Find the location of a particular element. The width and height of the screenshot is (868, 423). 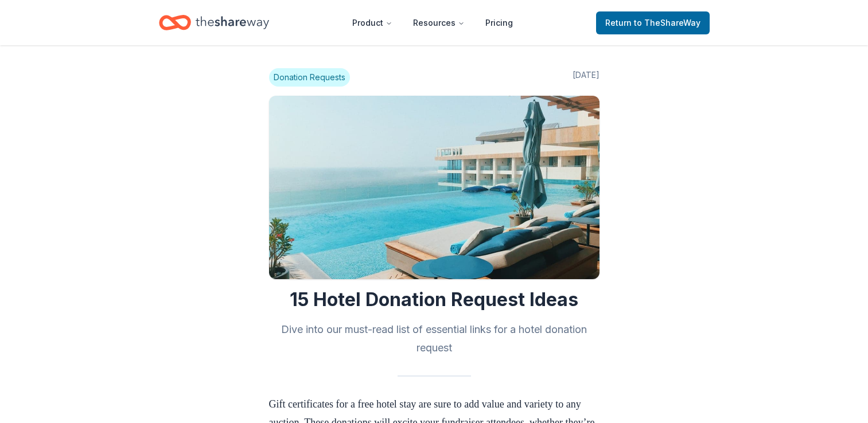

button: Product is located at coordinates (373, 23).